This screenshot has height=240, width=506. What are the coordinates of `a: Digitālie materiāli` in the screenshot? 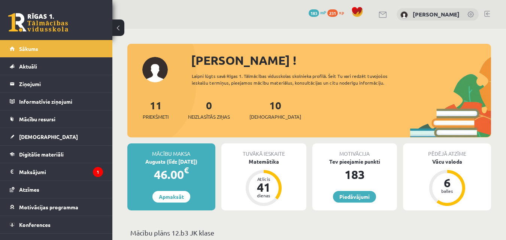 It's located at (56, 154).